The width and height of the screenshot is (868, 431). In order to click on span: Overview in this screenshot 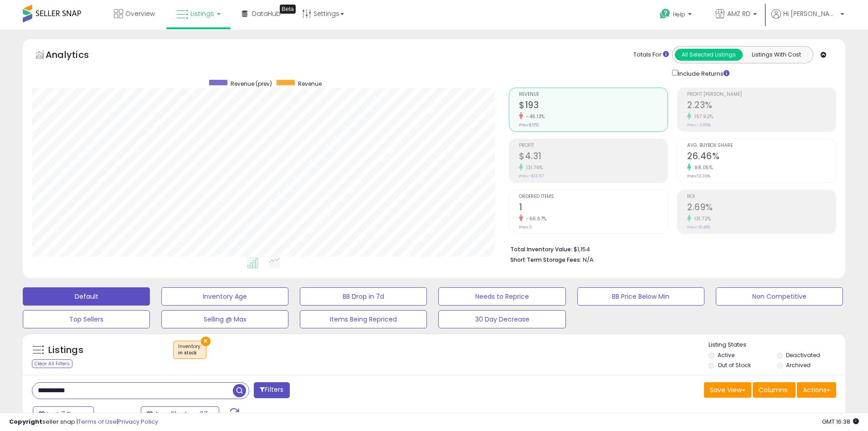, I will do `click(140, 13)`.